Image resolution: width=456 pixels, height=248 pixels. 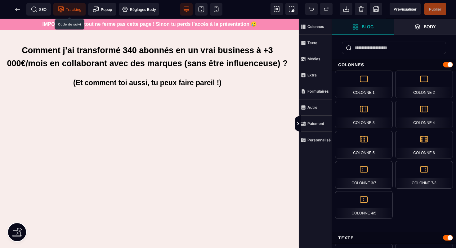 I want to click on div: Colonne 4, so click(x=424, y=114).